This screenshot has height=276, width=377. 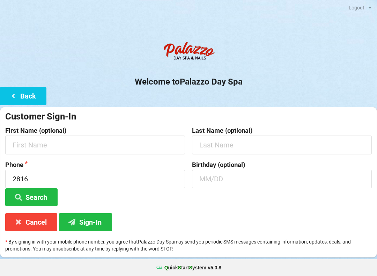 I want to click on button: Cancel, so click(x=31, y=222).